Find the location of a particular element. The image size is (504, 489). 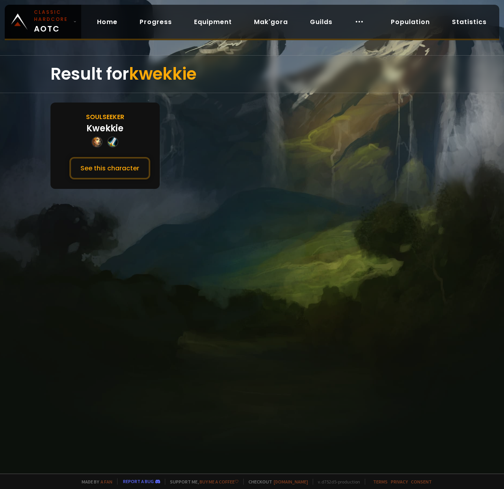

span: Checkout is located at coordinates (276, 482).